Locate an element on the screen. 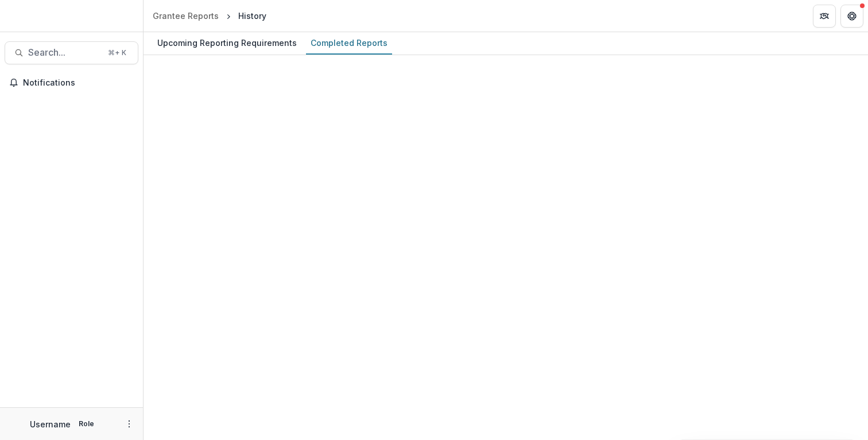 The height and width of the screenshot is (440, 868). span: Search... is located at coordinates (64, 52).